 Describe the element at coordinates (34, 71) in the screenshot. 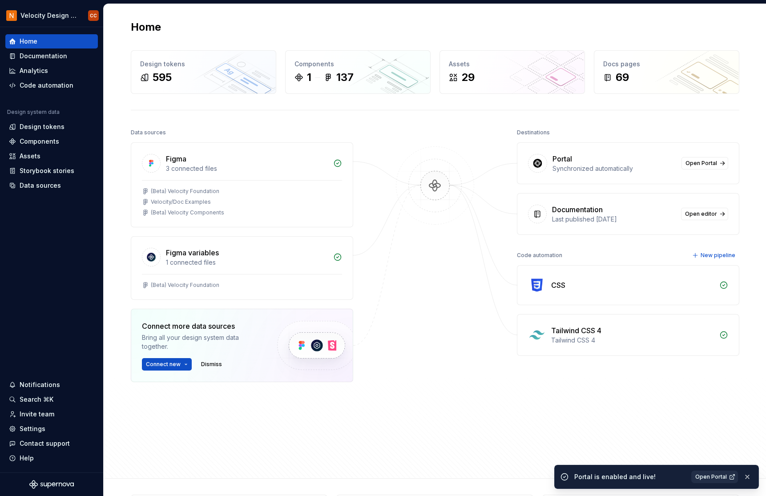

I see `div: Analytics` at that location.